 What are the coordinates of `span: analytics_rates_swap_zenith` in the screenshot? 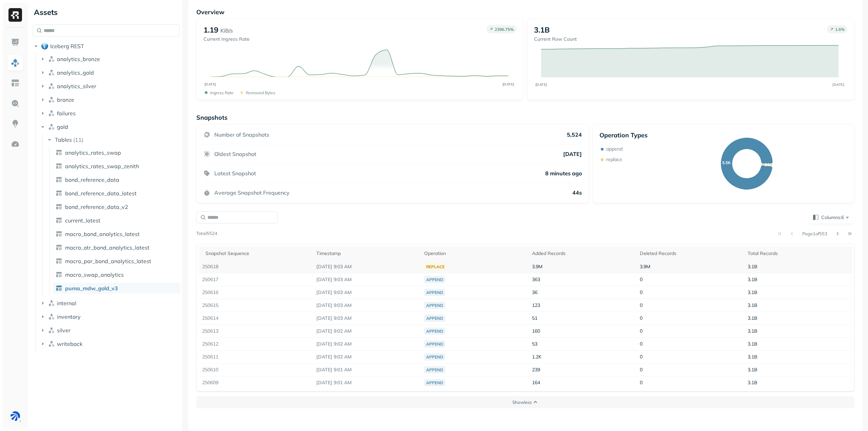 It's located at (102, 167).